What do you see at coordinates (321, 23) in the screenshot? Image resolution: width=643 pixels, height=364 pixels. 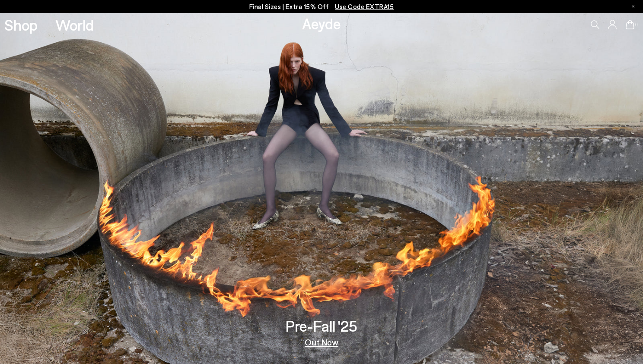 I see `a: Aeyde` at bounding box center [321, 23].